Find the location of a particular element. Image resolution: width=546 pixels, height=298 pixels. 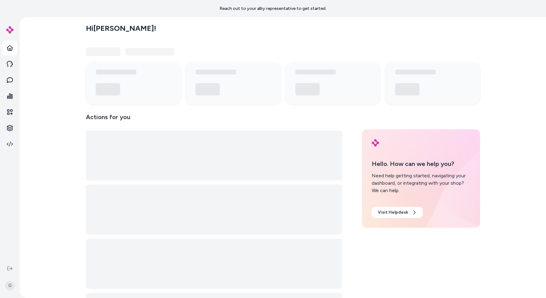

p: Reach out to your alby representative to get started. is located at coordinates (273, 9).